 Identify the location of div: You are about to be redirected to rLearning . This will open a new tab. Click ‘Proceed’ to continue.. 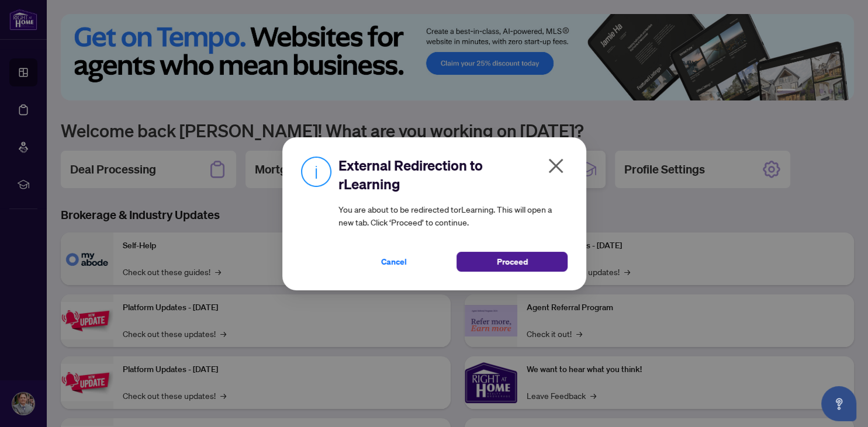
(453, 214).